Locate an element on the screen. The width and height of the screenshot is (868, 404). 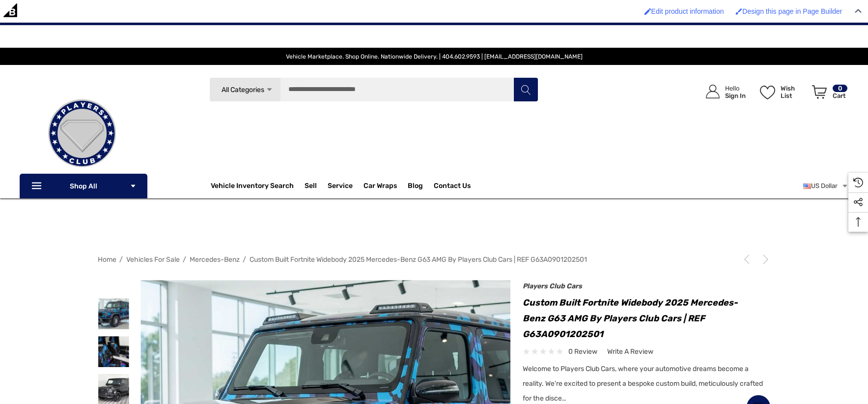
span: Write a Review is located at coordinates (630, 352).